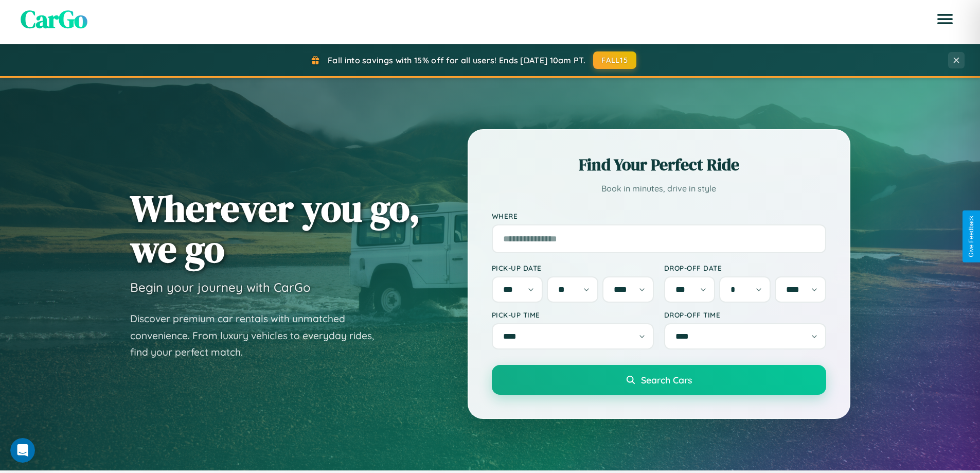 The height and width of the screenshot is (473, 980). What do you see at coordinates (572, 314) in the screenshot?
I see `label: Pick-up Time` at bounding box center [572, 314].